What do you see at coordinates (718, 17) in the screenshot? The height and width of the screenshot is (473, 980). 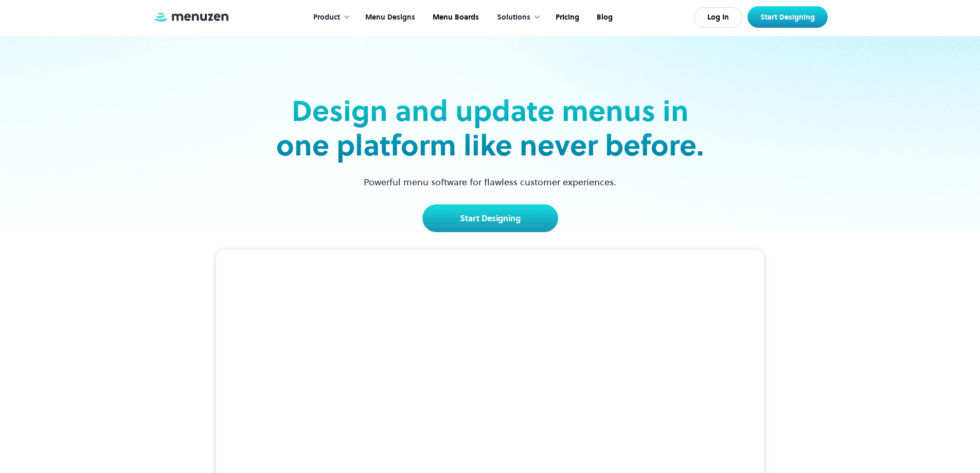 I see `a: Log In` at bounding box center [718, 17].